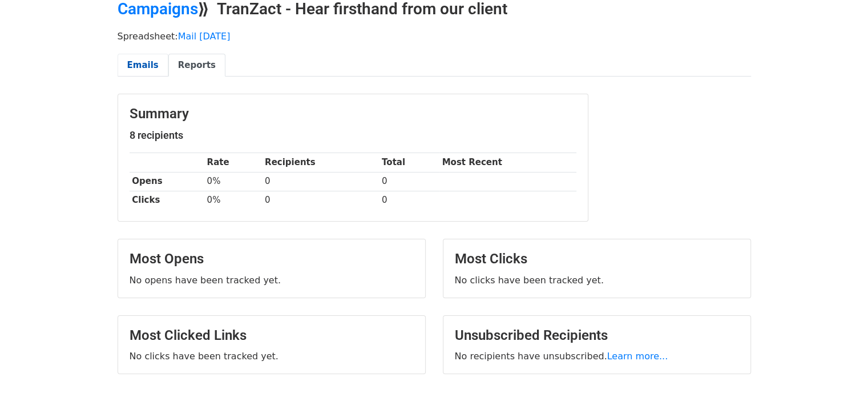  Describe the element at coordinates (143, 65) in the screenshot. I see `a: Emails` at that location.